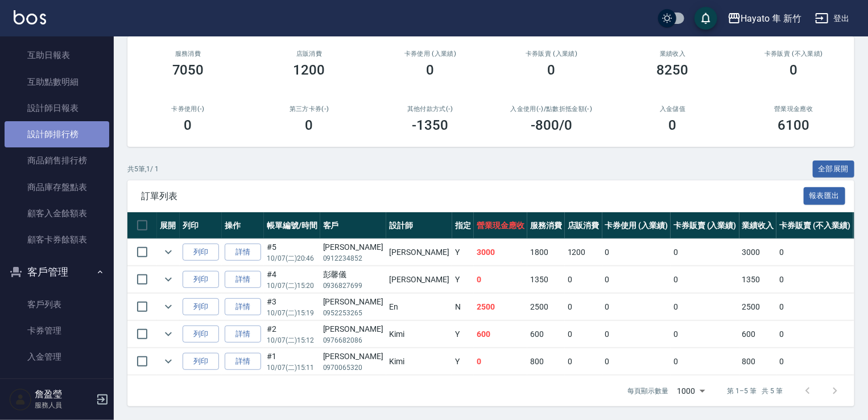  I want to click on p: 共 5 筆, 1 / 1, so click(143, 169).